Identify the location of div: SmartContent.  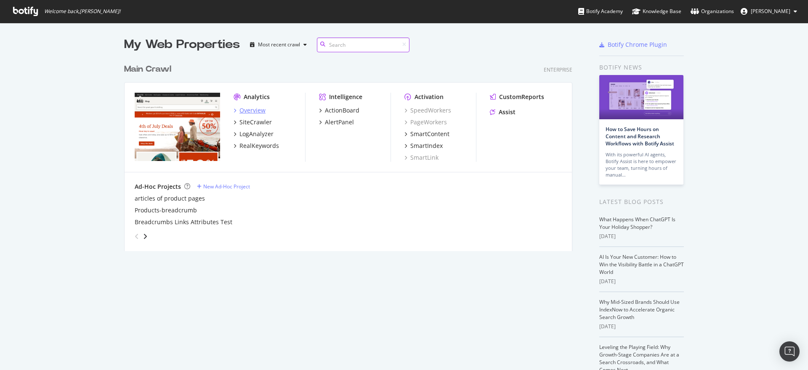
(430, 134).